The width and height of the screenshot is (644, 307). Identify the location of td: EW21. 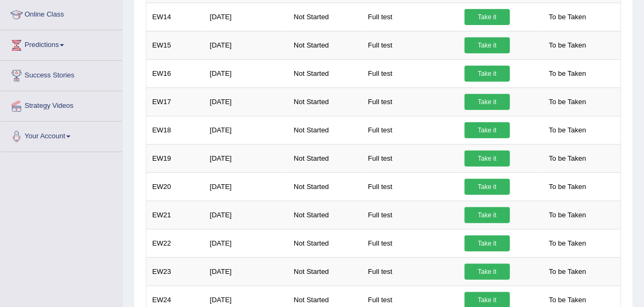
(175, 214).